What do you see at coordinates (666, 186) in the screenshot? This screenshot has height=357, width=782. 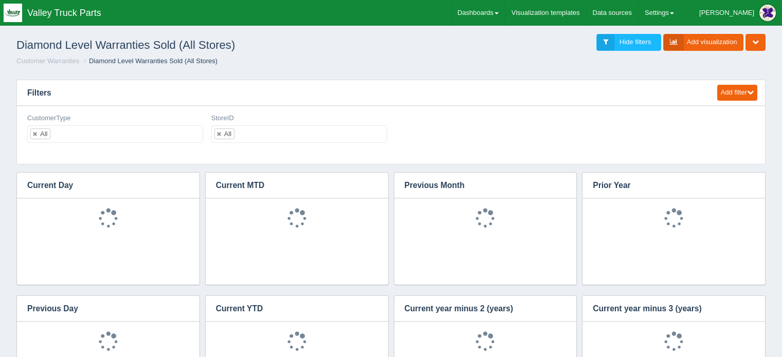 I see `h3: Prior Year` at bounding box center [666, 186].